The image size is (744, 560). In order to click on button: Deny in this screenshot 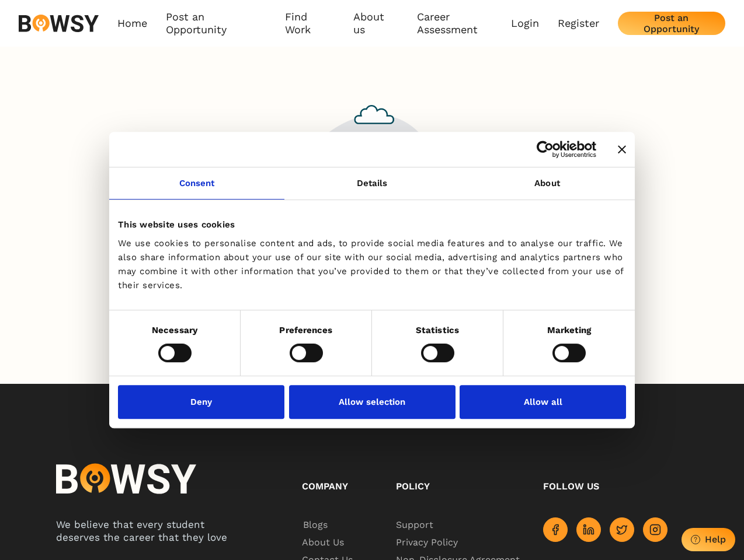, I will do `click(201, 402)`.